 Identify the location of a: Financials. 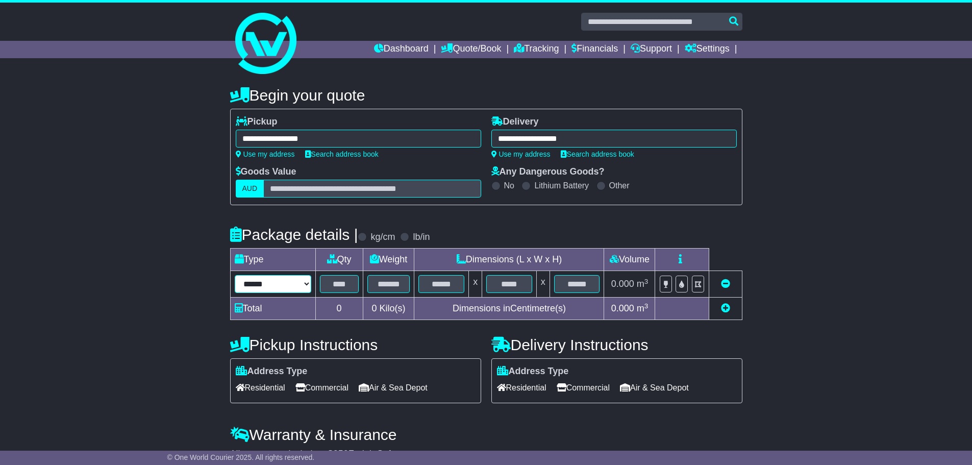
(595, 50).